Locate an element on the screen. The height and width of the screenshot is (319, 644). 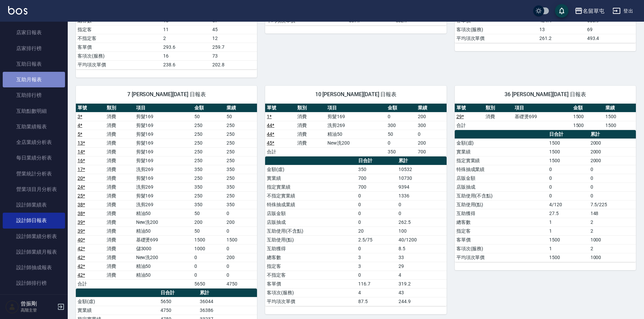
td: 45 is located at coordinates (234, 29).